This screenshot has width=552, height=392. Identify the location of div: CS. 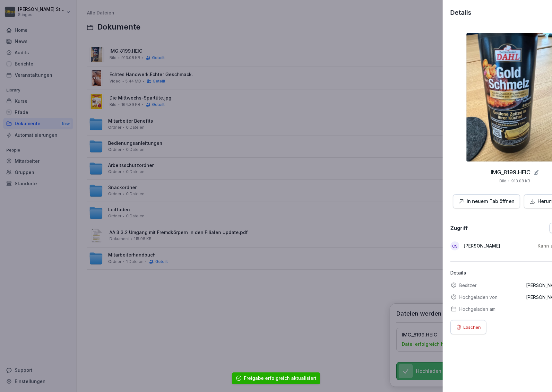
(455, 246).